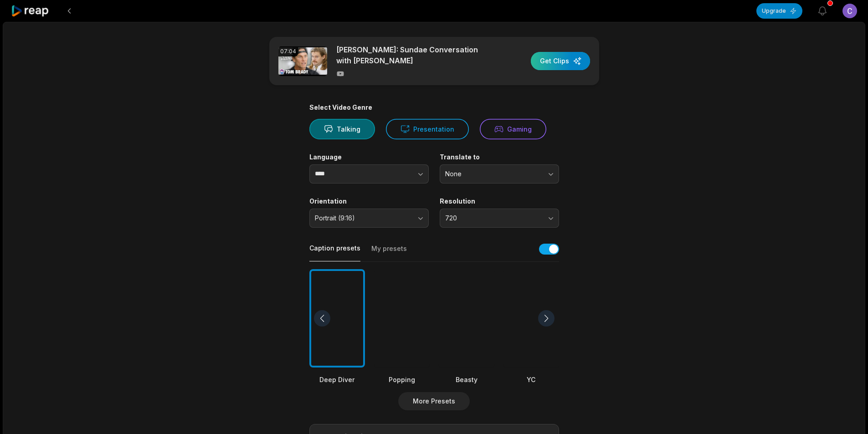 The image size is (868, 434). I want to click on label: Resolution, so click(499, 201).